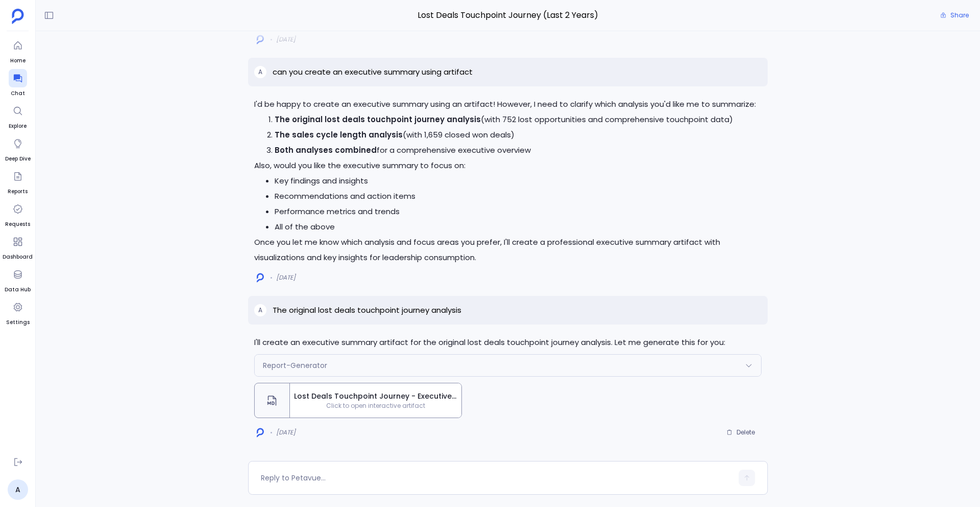  I want to click on a: A, so click(18, 489).